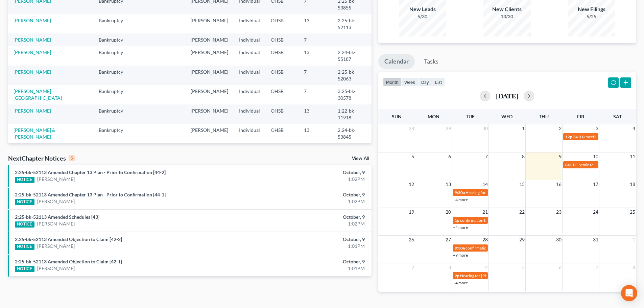  Describe the element at coordinates (460, 227) in the screenshot. I see `a: +4 more` at that location.